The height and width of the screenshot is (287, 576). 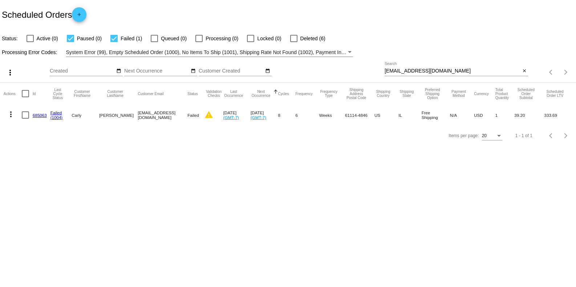 What do you see at coordinates (115, 94) in the screenshot?
I see `button: Change sorting for CustomerLastName` at bounding box center [115, 94].